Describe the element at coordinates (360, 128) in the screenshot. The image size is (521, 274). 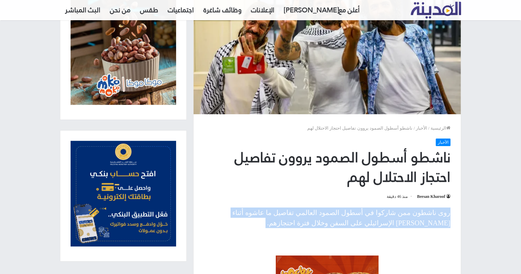
I see `span: ناشطو أسطول الصمود يروون تفاصيل احتجاز الاحتلال لهم` at that location.